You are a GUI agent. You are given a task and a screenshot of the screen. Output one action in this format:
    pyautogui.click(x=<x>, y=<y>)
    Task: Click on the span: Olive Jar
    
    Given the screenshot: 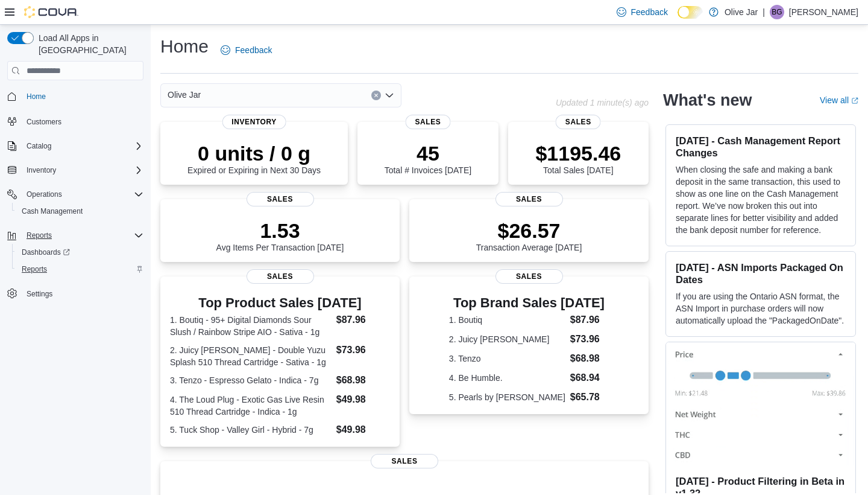 What is the action you would take?
    pyautogui.click(x=184, y=95)
    